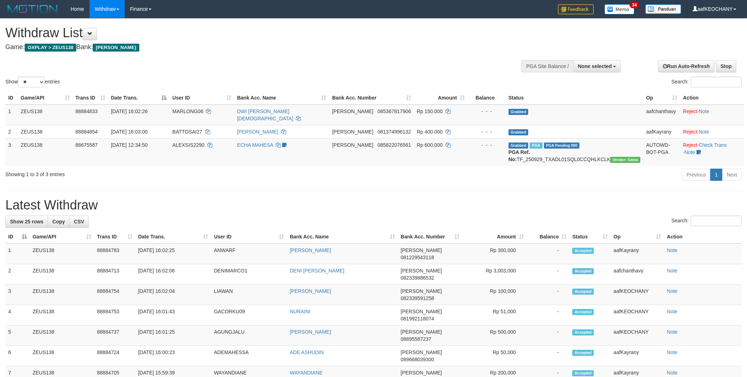 Image resolution: width=747 pixels, height=377 pixels. What do you see at coordinates (79, 222) in the screenshot?
I see `span: CSV` at bounding box center [79, 222].